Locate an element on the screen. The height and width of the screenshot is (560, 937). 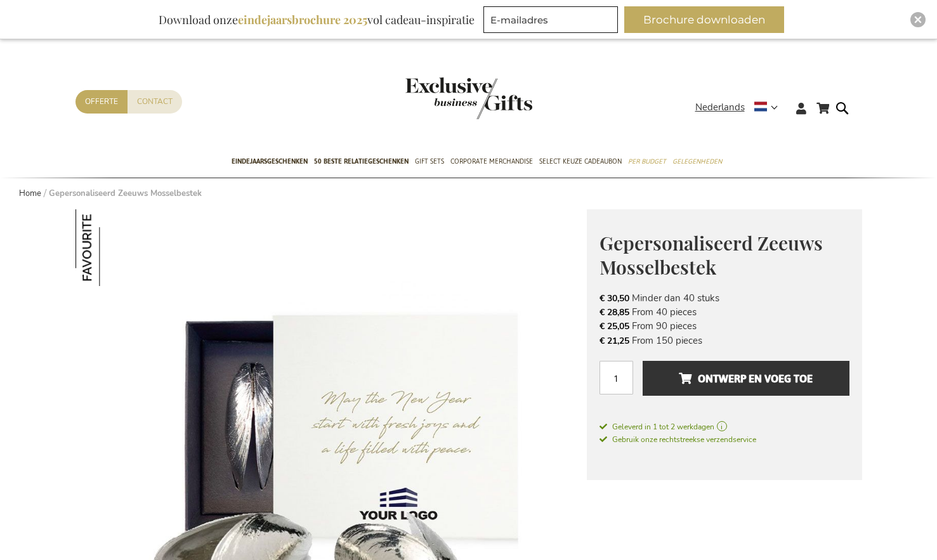
button: Brochure downloaden is located at coordinates (704, 20).